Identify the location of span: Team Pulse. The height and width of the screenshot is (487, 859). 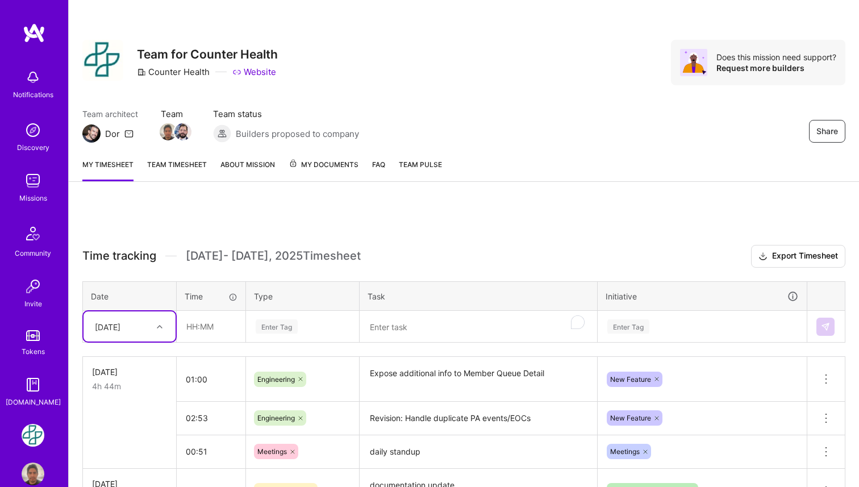
(421, 164).